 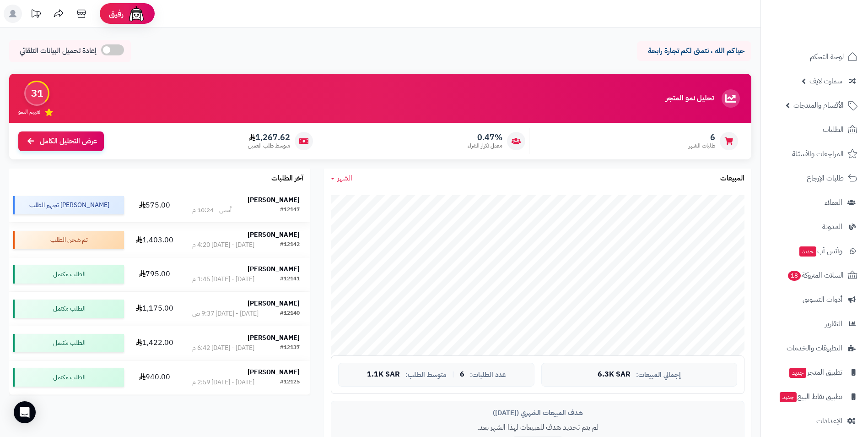 What do you see at coordinates (814, 396) in the screenshot?
I see `a: تطبيق نقاط البيعجديد` at bounding box center [814, 396].